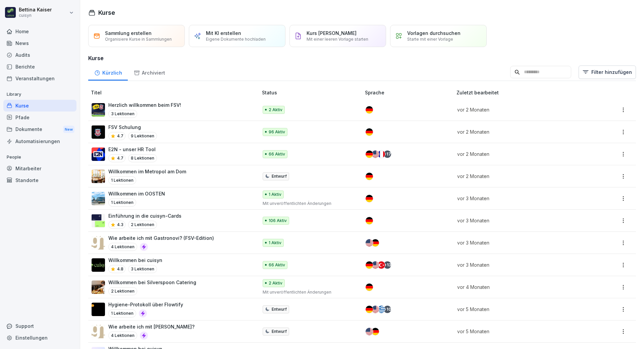 Image resolution: width=644 pixels, height=349 pixels. Describe the element at coordinates (387, 154) in the screenshot. I see `div: + 17` at that location.